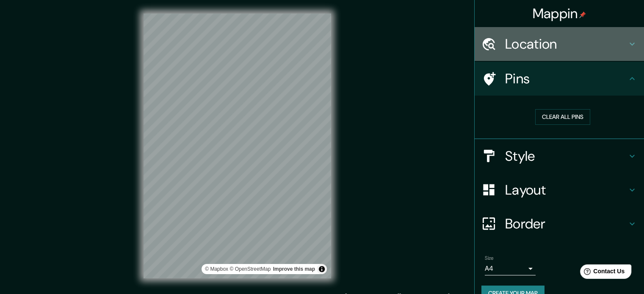 This screenshot has width=644, height=294. What do you see at coordinates (237, 146) in the screenshot?
I see `canvas: Map` at bounding box center [237, 146].